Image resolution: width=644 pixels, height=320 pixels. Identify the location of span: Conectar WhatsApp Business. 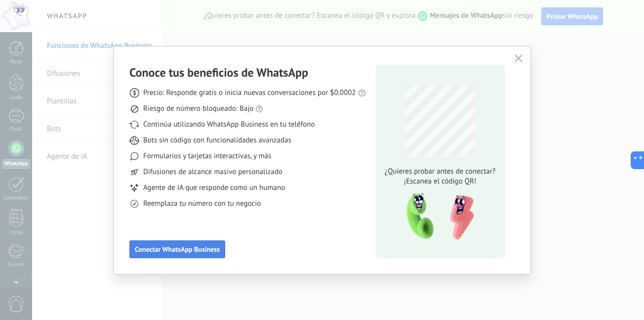
(177, 249).